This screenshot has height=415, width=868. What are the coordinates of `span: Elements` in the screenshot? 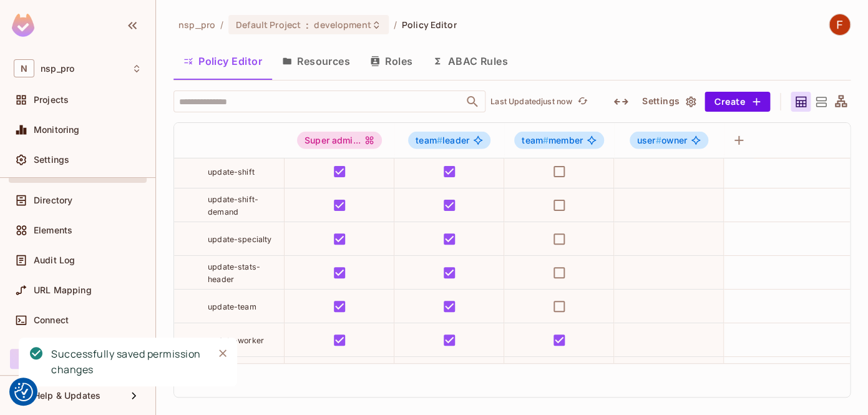 It's located at (53, 230).